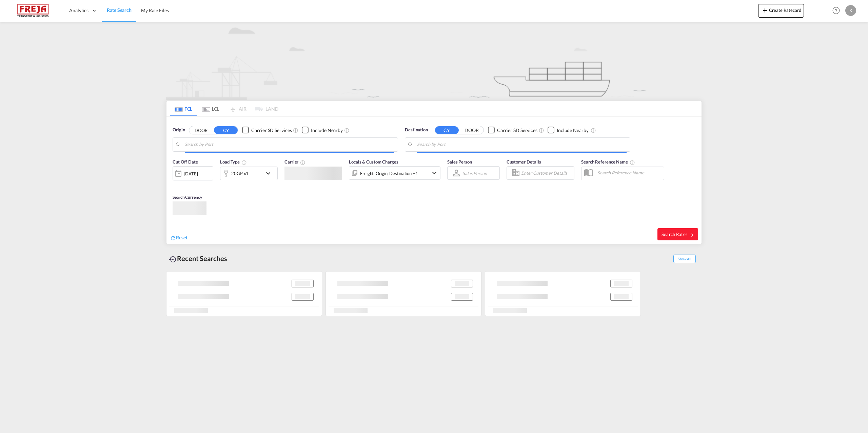  What do you see at coordinates (546, 174) in the screenshot?
I see `input: Enter Customer Details` at bounding box center [546, 174].